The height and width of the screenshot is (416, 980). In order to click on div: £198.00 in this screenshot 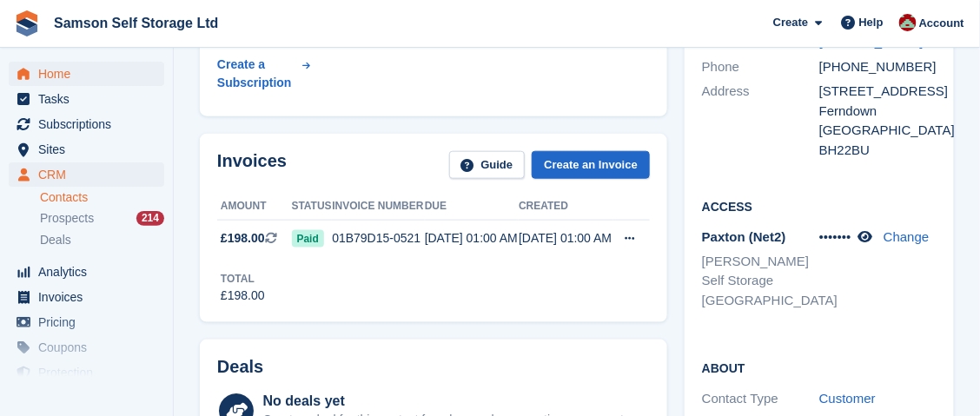, I will do `click(242, 296)`.